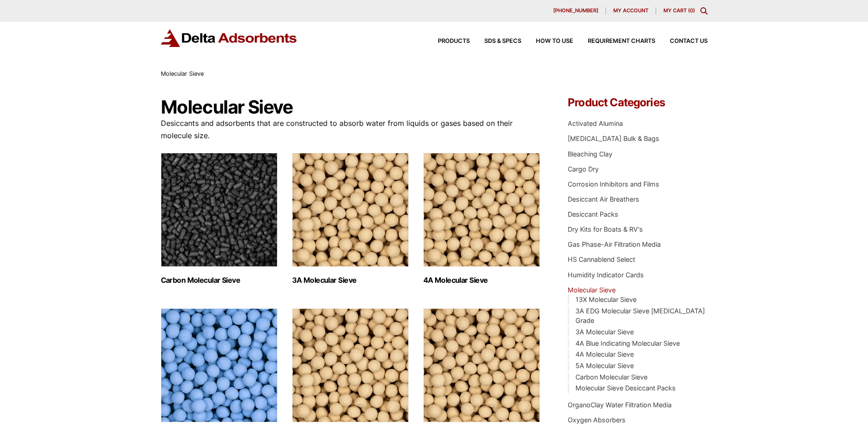 The image size is (868, 431). I want to click on img: 5A Molecular Sieve, so click(350, 365).